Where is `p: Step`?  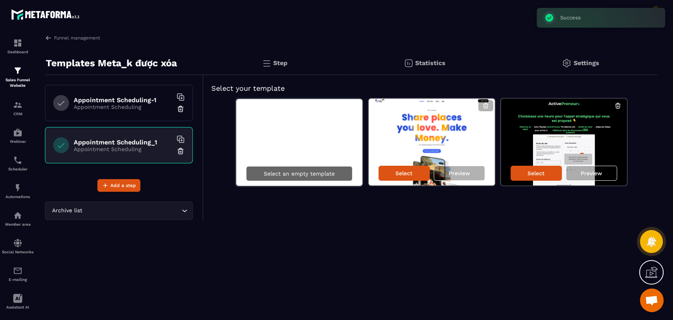 p: Step is located at coordinates (280, 63).